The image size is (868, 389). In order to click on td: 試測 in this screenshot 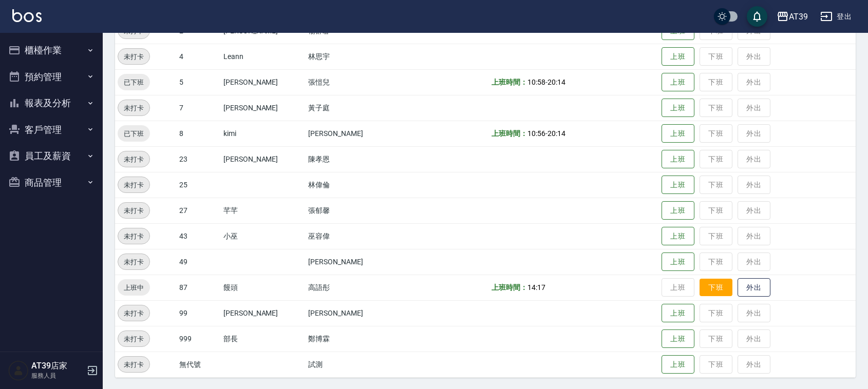, I will do `click(355, 364)`.